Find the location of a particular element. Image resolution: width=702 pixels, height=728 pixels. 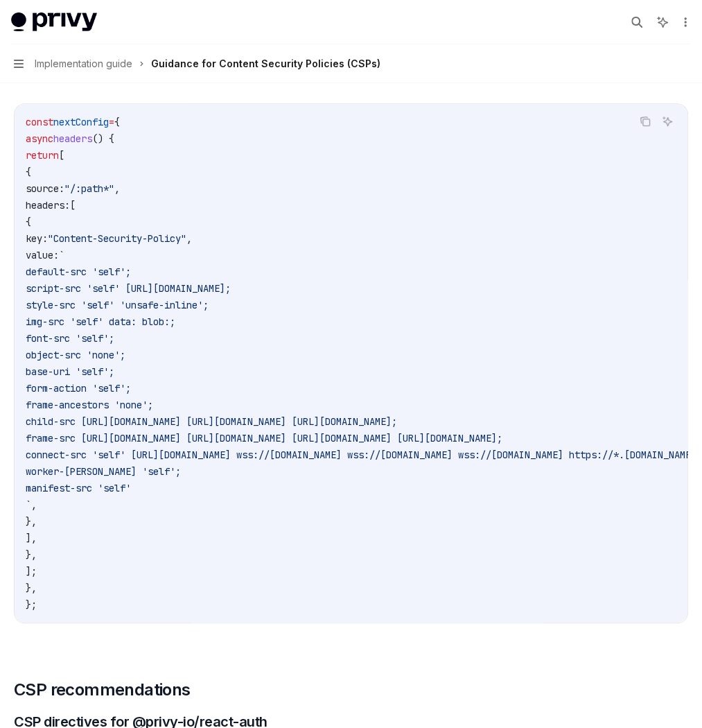

div: Guidance for Content Security Policies (CSPs) is located at coordinates (265, 64).